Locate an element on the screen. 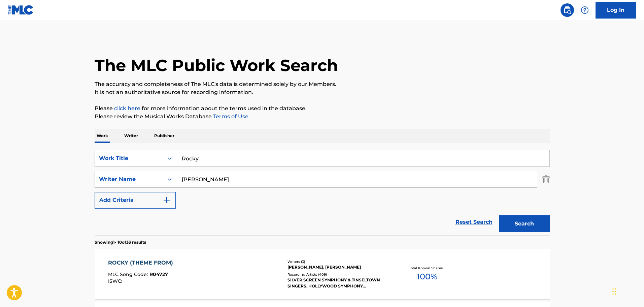 The image size is (644, 307). div: Writer Name is located at coordinates (129, 179).